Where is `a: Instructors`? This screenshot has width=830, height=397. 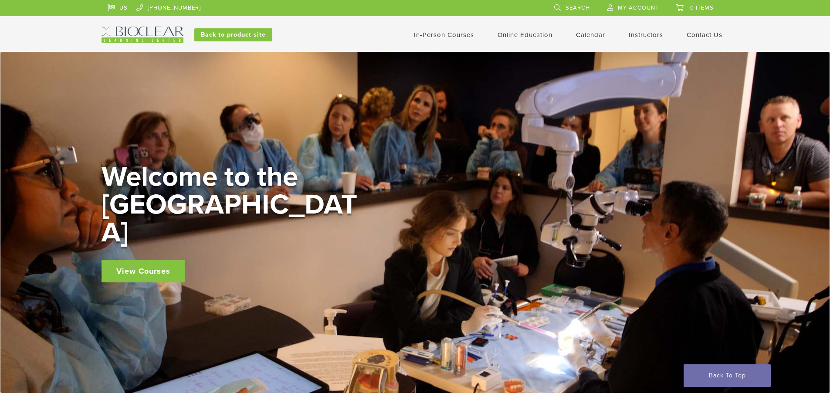
a: Instructors is located at coordinates (645, 35).